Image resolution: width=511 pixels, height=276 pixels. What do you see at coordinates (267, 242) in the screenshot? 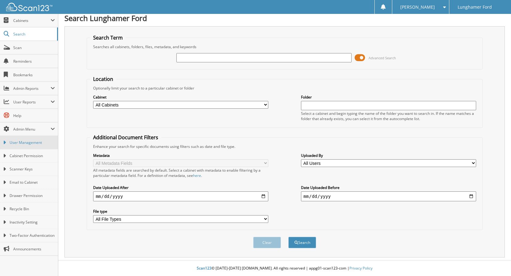
I see `button: Clear` at bounding box center [267, 242].